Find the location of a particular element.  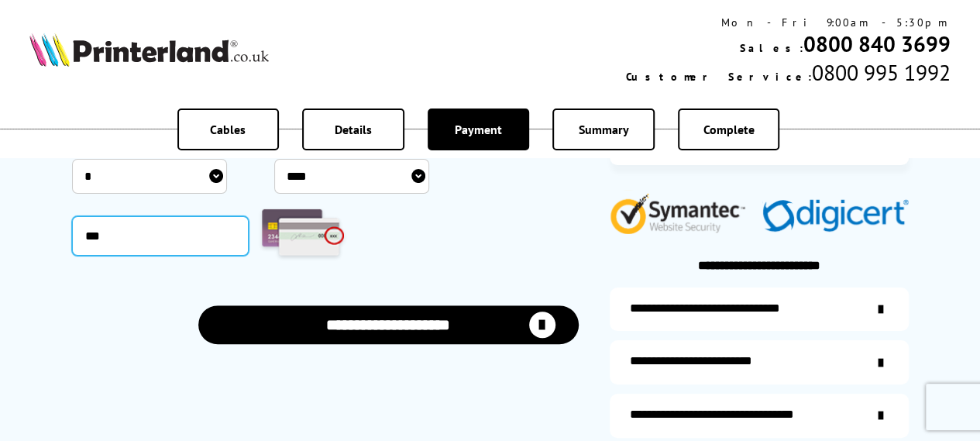

a: additional-cables is located at coordinates (759, 416).